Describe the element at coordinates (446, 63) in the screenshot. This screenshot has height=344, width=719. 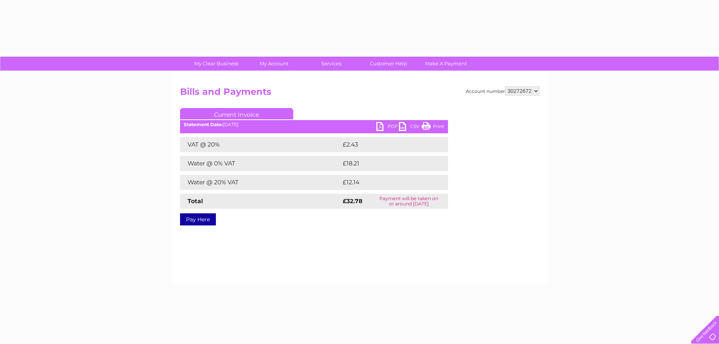
I see `a: Make A Payment` at that location.